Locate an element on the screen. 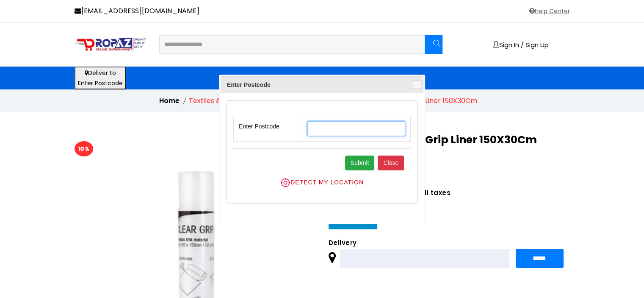 Image resolution: width=644 pixels, height=298 pixels. li: Textiles & Accessories is located at coordinates (226, 101).